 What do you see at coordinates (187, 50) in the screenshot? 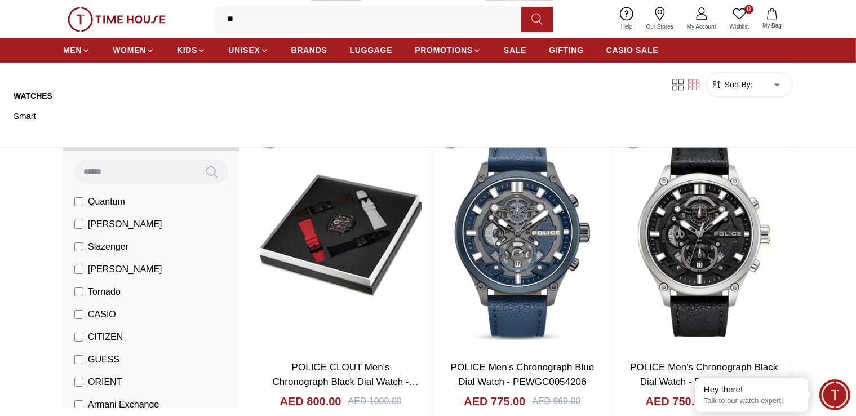
I see `span: KIDS` at bounding box center [187, 50].